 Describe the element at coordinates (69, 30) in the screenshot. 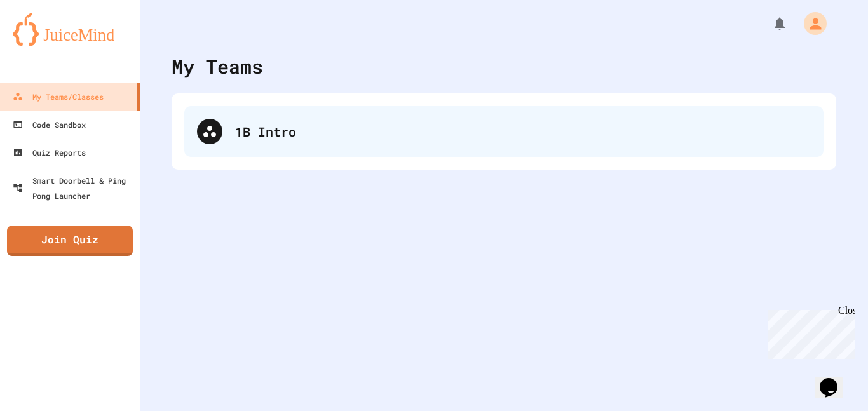

I see `img: logo-orange.svg` at that location.